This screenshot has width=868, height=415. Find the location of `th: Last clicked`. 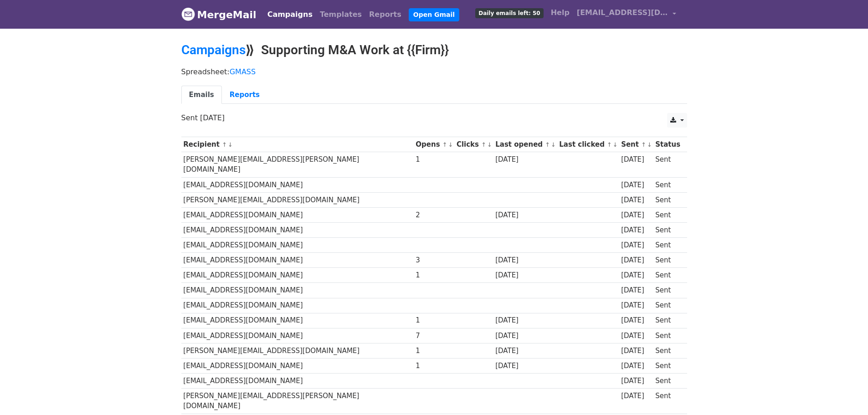

th: Last clicked is located at coordinates (588, 144).